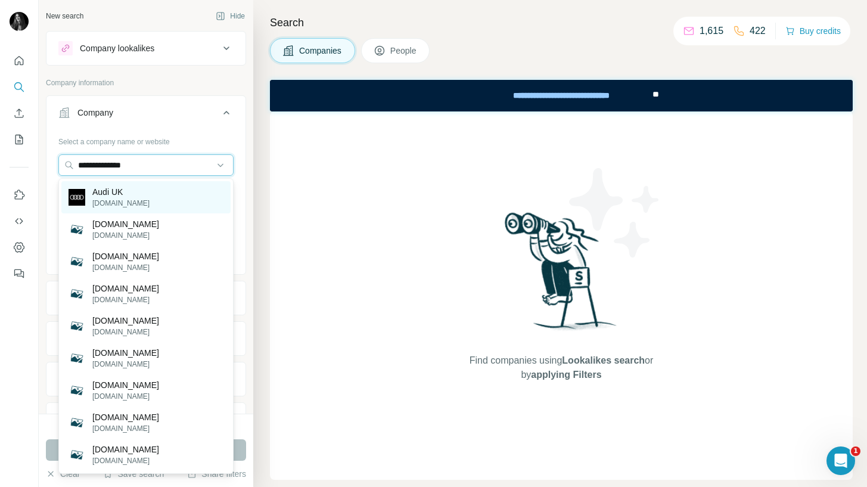 This screenshot has width=867, height=487. Describe the element at coordinates (146, 298) in the screenshot. I see `button: Industry` at that location.